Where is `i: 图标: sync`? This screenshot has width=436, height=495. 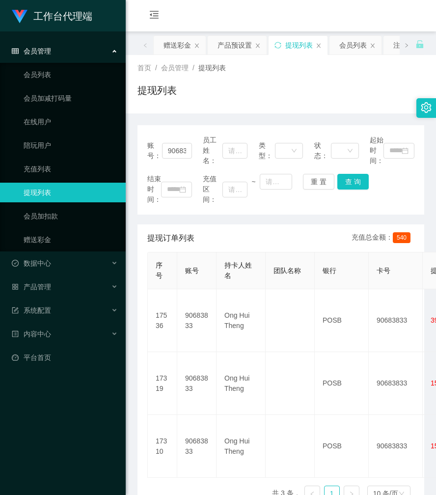 i: 图标: sync is located at coordinates (278, 45).